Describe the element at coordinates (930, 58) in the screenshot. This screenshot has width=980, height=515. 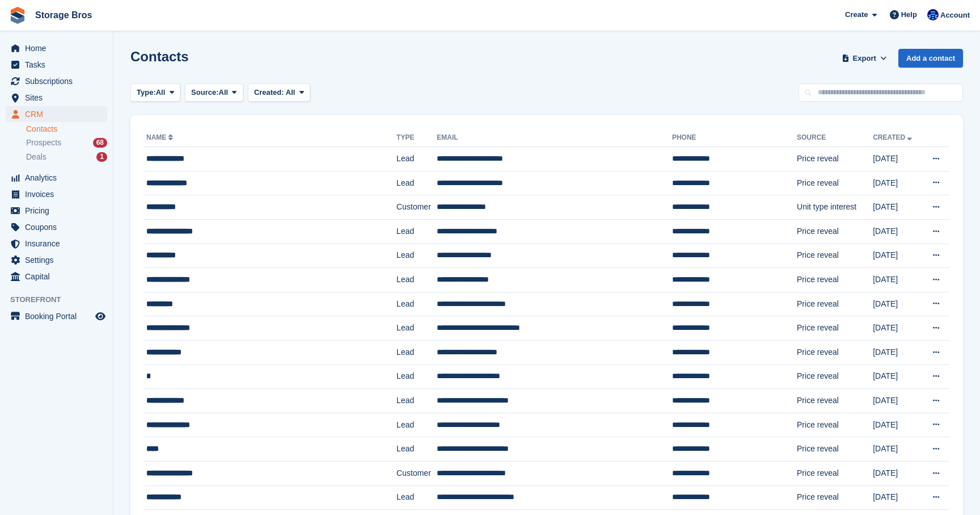
I see `a: Add a contact` at that location.